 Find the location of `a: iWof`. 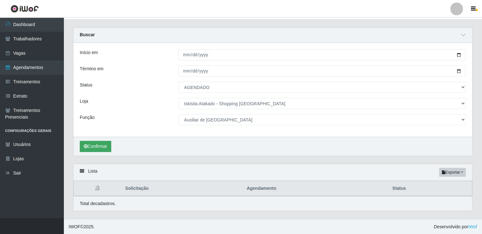

a: iWof is located at coordinates (472, 226).